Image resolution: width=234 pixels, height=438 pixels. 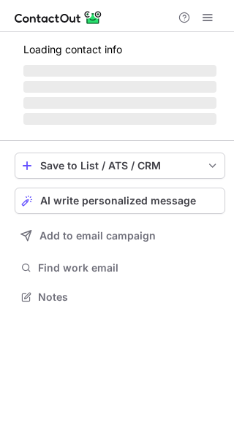 I want to click on span: Notes, so click(x=129, y=297).